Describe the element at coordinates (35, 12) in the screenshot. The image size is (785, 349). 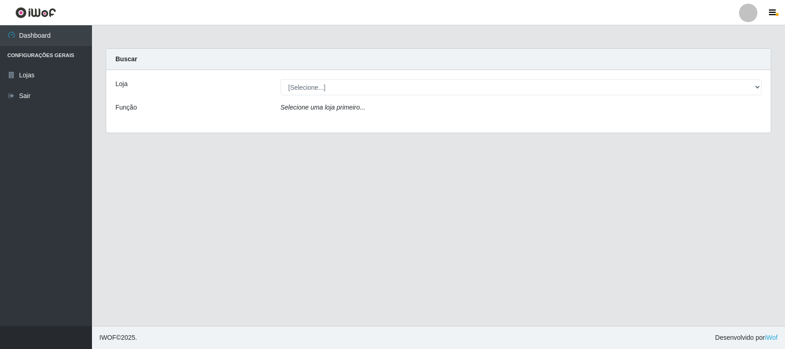
I see `img: CoreUI Logo` at that location.